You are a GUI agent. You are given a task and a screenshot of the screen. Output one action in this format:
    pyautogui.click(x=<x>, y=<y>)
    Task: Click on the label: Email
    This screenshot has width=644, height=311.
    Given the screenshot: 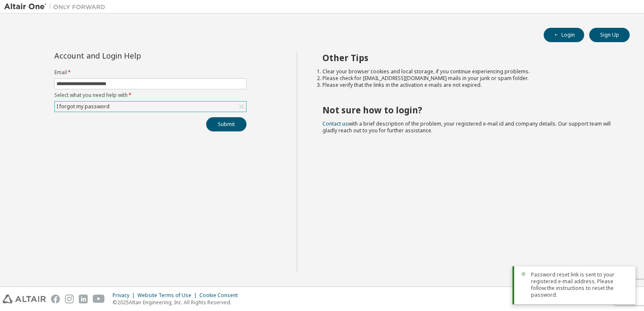 What is the action you would take?
    pyautogui.click(x=150, y=72)
    